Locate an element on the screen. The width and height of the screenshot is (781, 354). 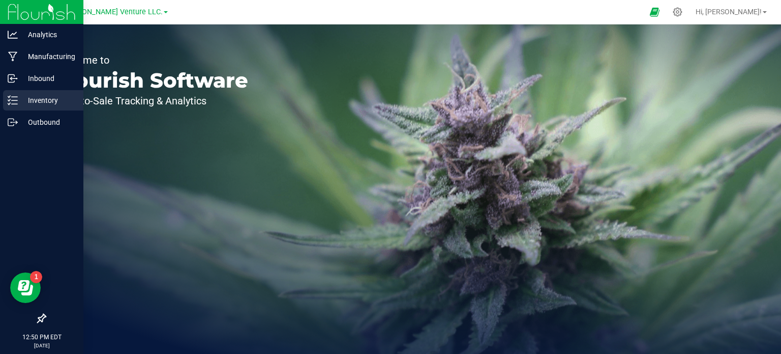
p: Flourish Software is located at coordinates (152, 80).